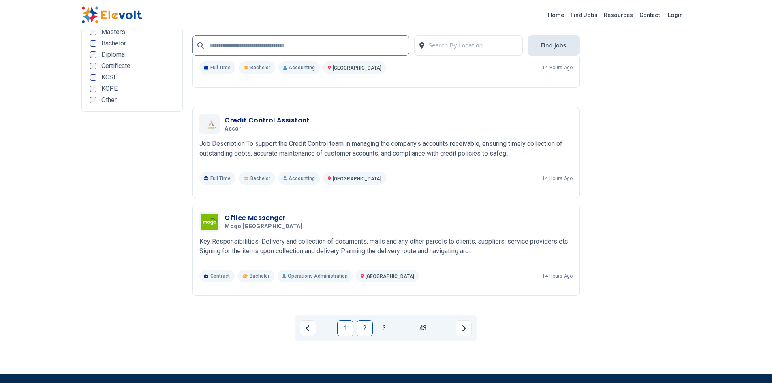 The image size is (772, 383). Describe the element at coordinates (210, 124) in the screenshot. I see `img: Accor` at that location.